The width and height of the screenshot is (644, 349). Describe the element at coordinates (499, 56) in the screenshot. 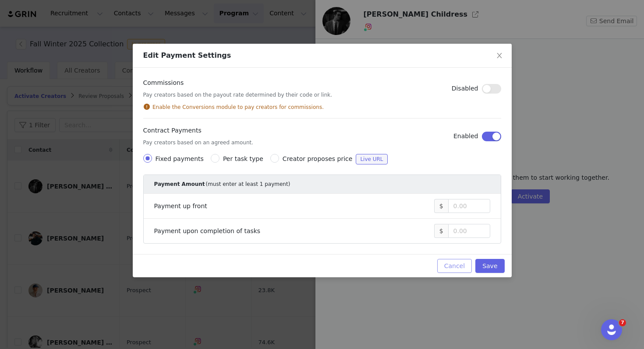

I see `i: icon: close` at that location.